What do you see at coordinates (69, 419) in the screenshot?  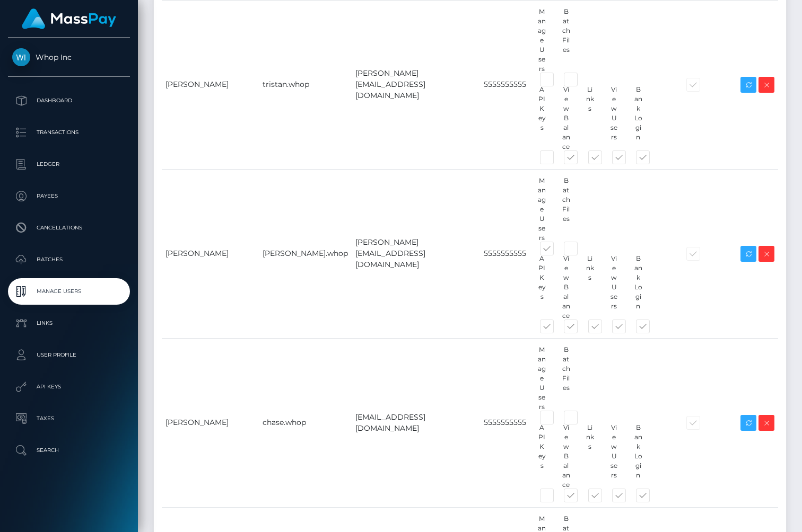 I see `a: Taxes` at bounding box center [69, 419].